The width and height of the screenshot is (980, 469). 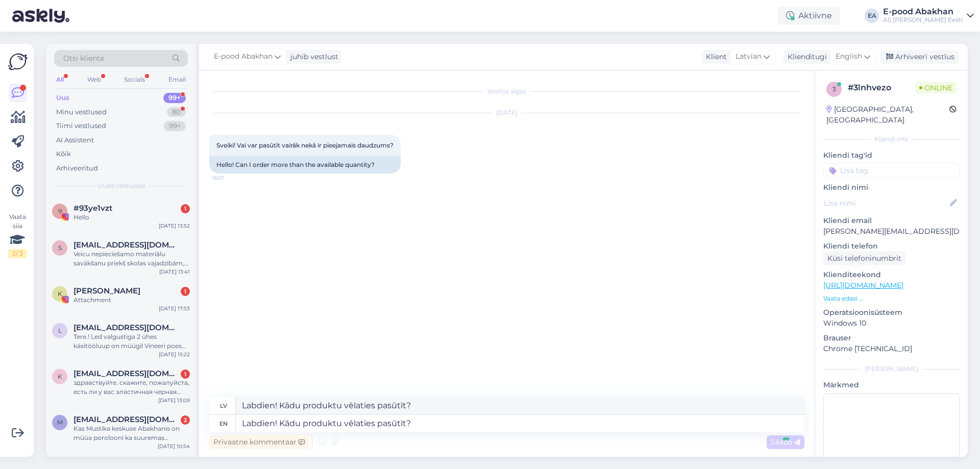 What do you see at coordinates (131, 341) in the screenshot?
I see `div: Tere.! Led valgustiga 2 ühes käsitööluup on müügil Vineeri poes või kus poes oleks see saadaval?` at bounding box center [131, 341].